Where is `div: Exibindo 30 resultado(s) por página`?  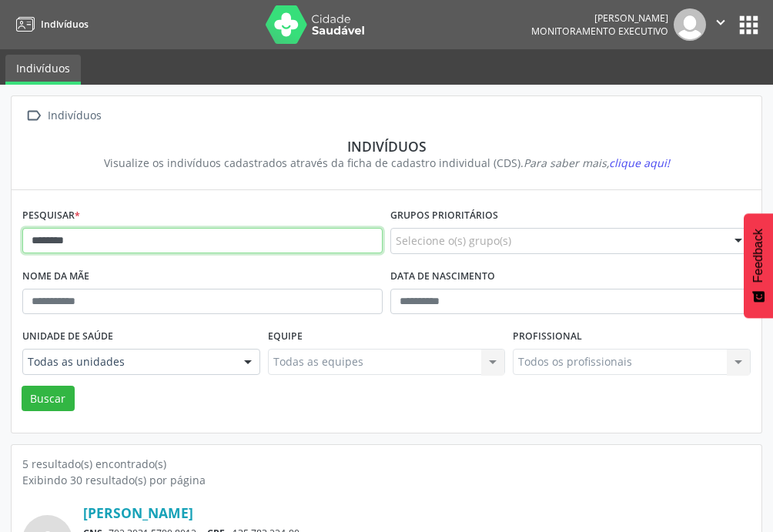
div: Exibindo 30 resultado(s) por página is located at coordinates (386, 480).